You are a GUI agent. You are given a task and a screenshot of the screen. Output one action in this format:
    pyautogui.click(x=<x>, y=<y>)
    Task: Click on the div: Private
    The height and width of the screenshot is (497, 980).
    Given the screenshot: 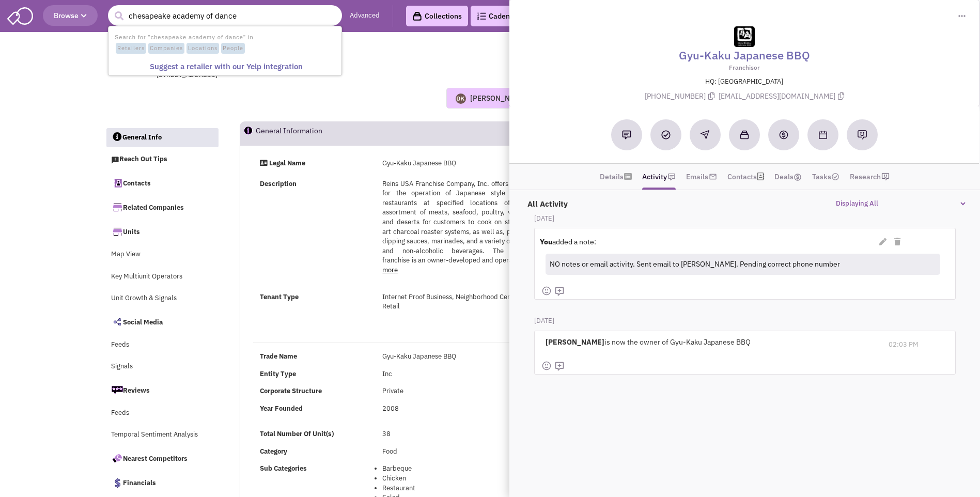 What is the action you would take?
    pyautogui.click(x=461, y=391)
    